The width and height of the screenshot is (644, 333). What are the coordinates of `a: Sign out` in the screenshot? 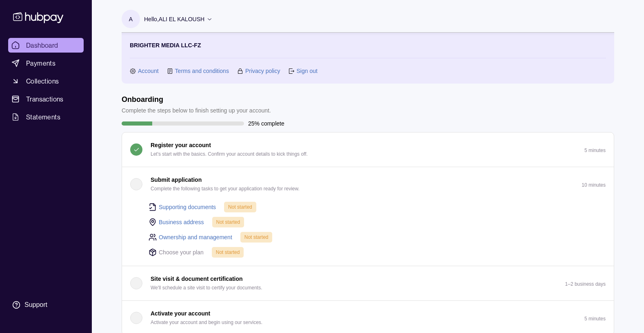 It's located at (306, 71).